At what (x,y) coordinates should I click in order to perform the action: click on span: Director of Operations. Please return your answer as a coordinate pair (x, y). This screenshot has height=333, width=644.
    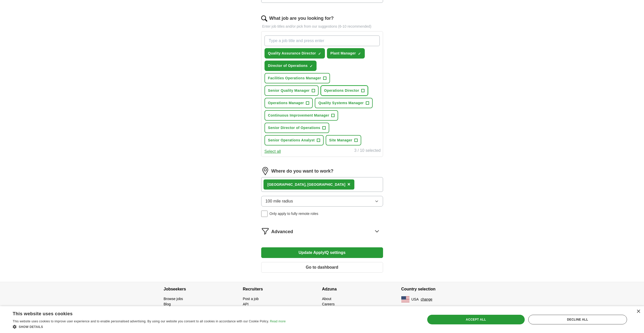
    Looking at the image, I should click on (288, 66).